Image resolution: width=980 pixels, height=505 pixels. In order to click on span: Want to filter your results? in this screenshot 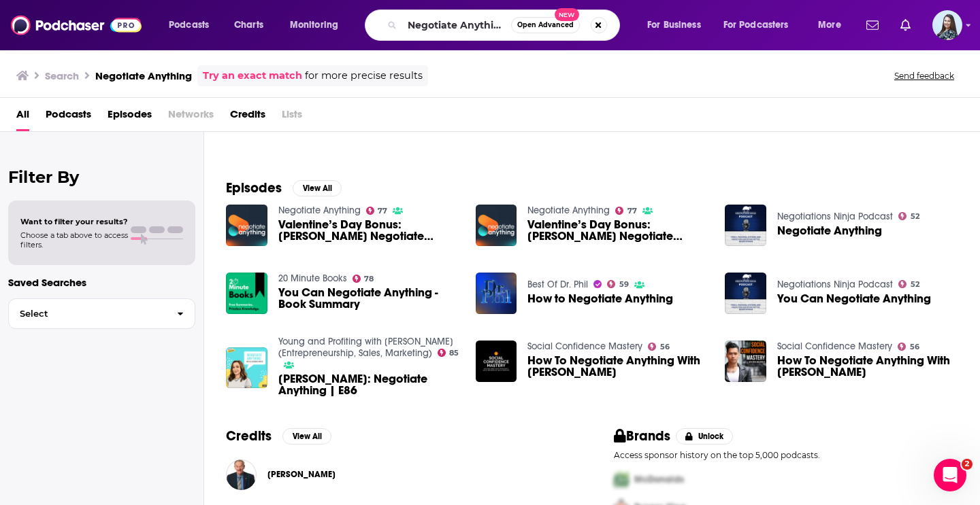, I will do `click(74, 222)`.